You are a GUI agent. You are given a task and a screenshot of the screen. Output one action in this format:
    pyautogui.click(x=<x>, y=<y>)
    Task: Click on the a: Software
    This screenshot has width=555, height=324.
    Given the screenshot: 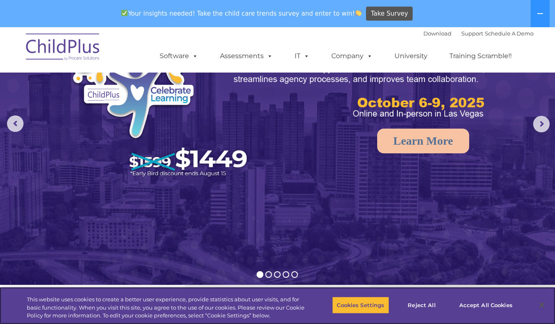 What is the action you would take?
    pyautogui.click(x=179, y=56)
    